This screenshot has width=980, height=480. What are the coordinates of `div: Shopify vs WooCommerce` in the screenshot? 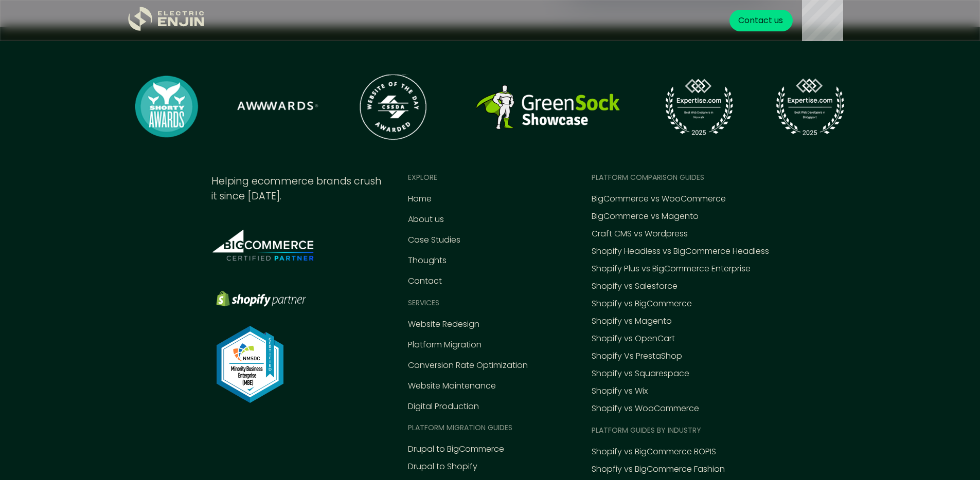 It's located at (645, 409).